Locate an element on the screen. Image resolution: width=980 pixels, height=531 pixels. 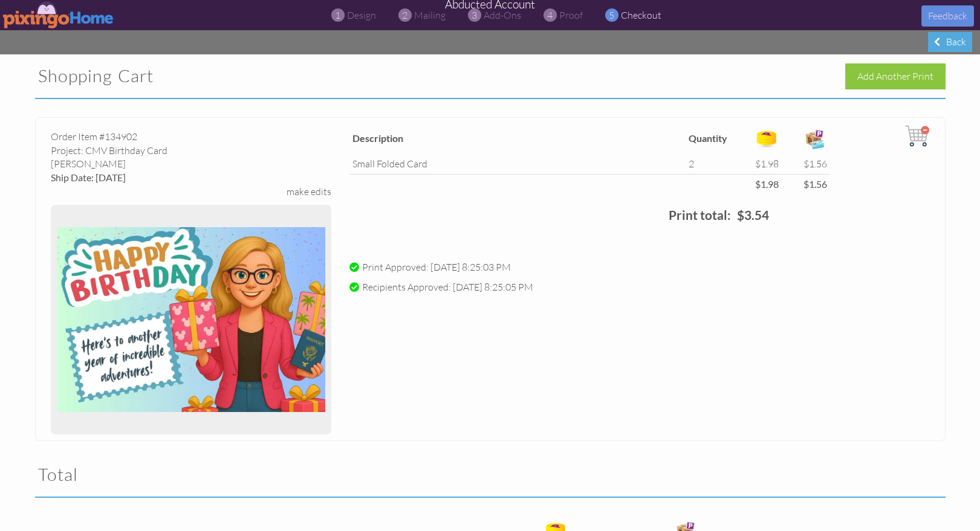
div: Project: CMV Birthday Card is located at coordinates (191, 151).